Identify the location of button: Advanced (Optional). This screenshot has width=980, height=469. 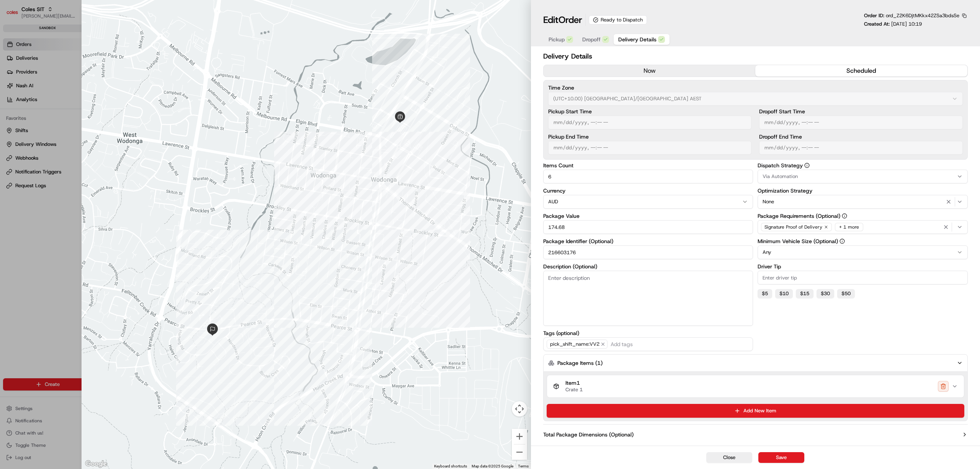
(755, 448).